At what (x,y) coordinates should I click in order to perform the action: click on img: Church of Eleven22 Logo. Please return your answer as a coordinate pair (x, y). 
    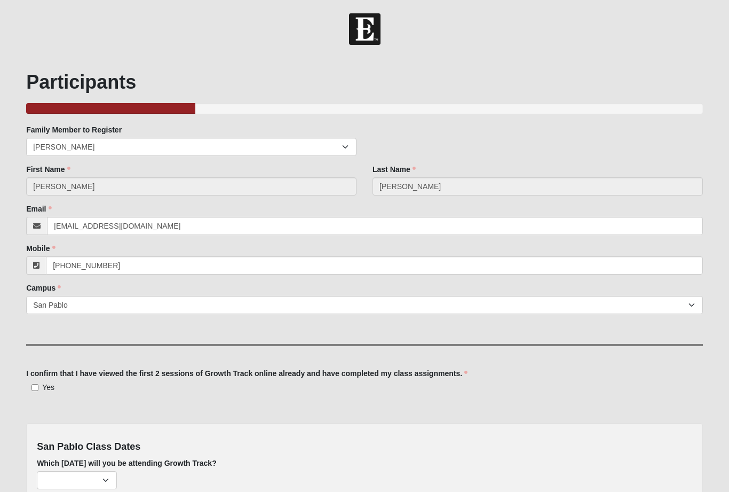
    Looking at the image, I should click on (365, 29).